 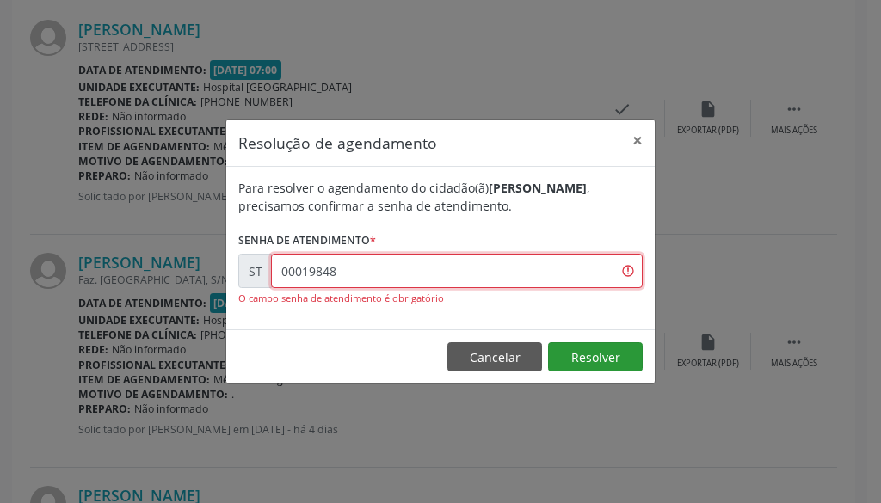 What do you see at coordinates (441, 299) in the screenshot?
I see `div: O campo senha de atendimento é obrigatório` at bounding box center [441, 299].